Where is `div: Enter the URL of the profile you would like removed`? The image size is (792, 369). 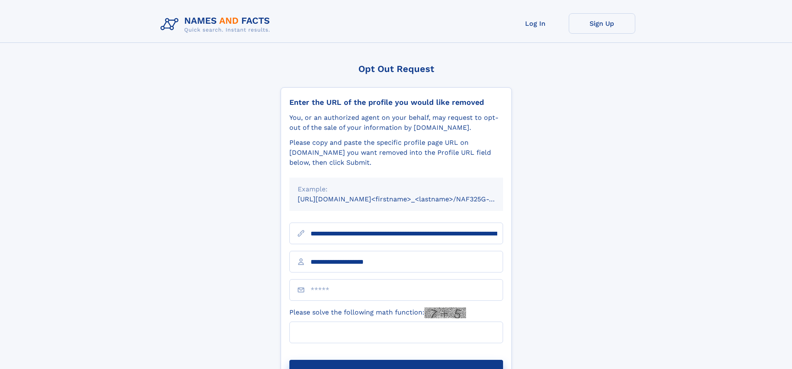 div: Enter the URL of the profile you would like removed is located at coordinates (396, 102).